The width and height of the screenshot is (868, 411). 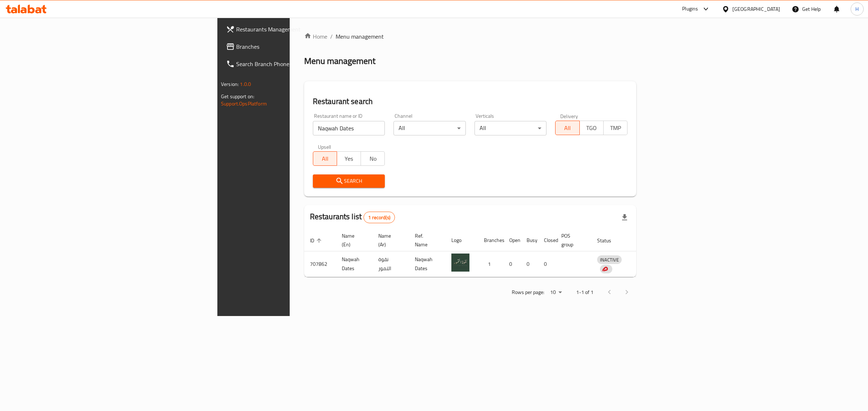 What do you see at coordinates (296, 47) in the screenshot?
I see `span: Branches` at bounding box center [296, 47].